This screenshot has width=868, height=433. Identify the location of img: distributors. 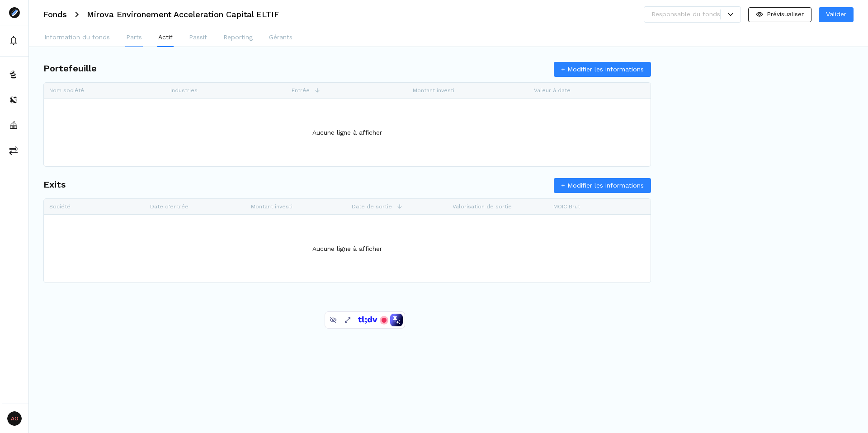
(14, 100).